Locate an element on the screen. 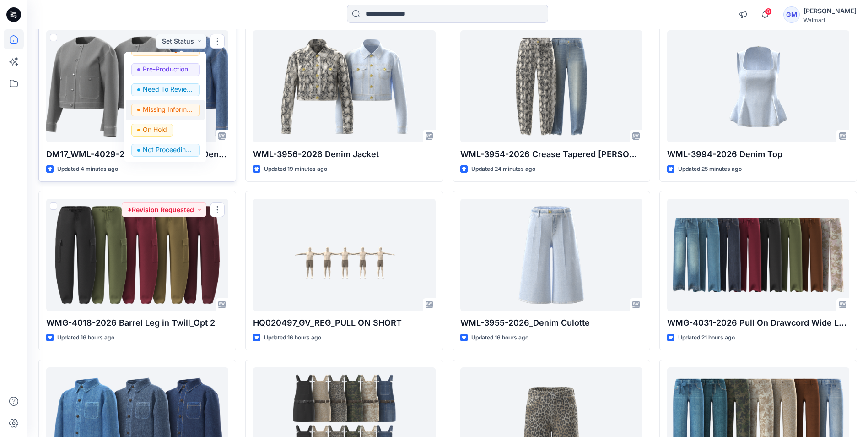 The width and height of the screenshot is (868, 437). a: DM17_WML-4029-2026 Drop Shoulder Denim Lady Jacket is located at coordinates (137, 86).